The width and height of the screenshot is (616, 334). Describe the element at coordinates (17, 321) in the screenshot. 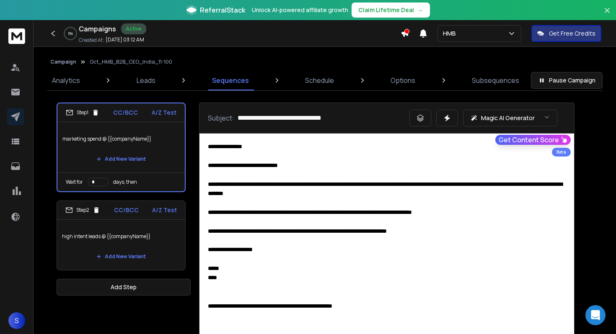

I see `button: S` at that location.